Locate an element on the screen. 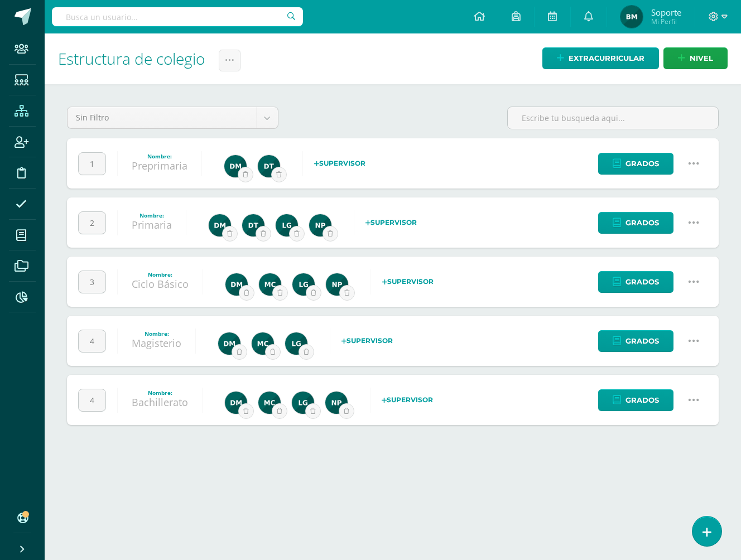 This screenshot has height=560, width=741. a: Extracurricular is located at coordinates (600, 58).